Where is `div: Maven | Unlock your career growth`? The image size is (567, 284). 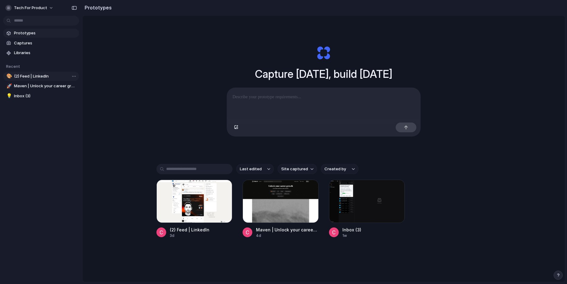
div: Maven | Unlock your career growth is located at coordinates (287, 230).